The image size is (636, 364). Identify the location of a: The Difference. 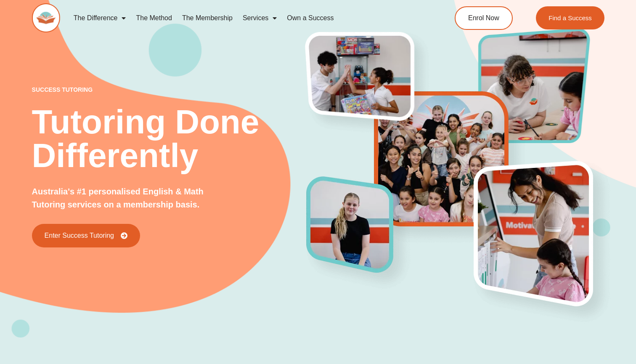
(99, 18).